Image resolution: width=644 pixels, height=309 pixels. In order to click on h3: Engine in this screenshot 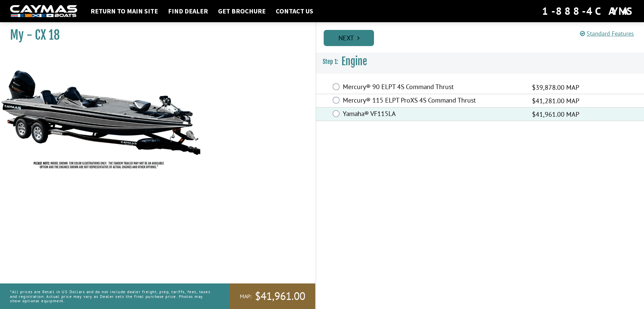, I will do `click(480, 61)`.